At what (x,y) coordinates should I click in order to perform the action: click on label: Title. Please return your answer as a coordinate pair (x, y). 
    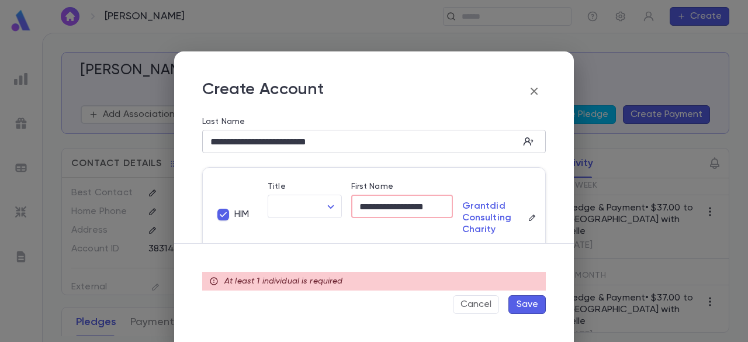
    Looking at the image, I should click on (276, 186).